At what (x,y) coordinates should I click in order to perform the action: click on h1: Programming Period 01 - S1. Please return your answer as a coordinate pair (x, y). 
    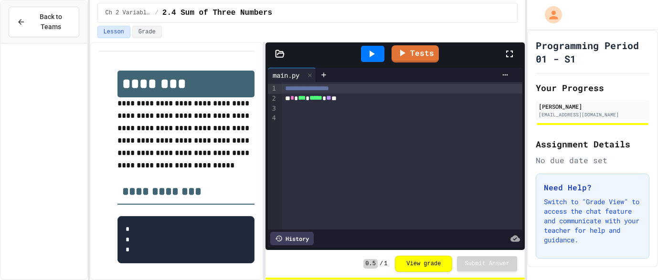
    Looking at the image, I should click on (592, 52).